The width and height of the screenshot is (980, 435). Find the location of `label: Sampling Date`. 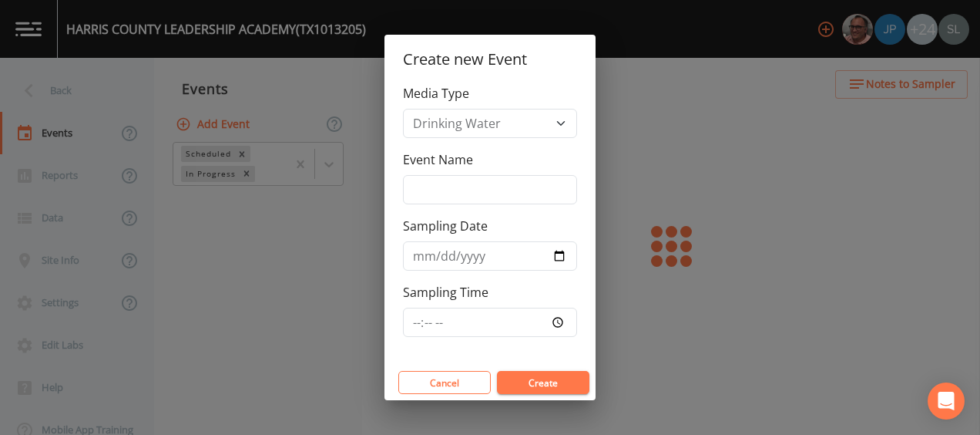

label: Sampling Date is located at coordinates (445, 226).